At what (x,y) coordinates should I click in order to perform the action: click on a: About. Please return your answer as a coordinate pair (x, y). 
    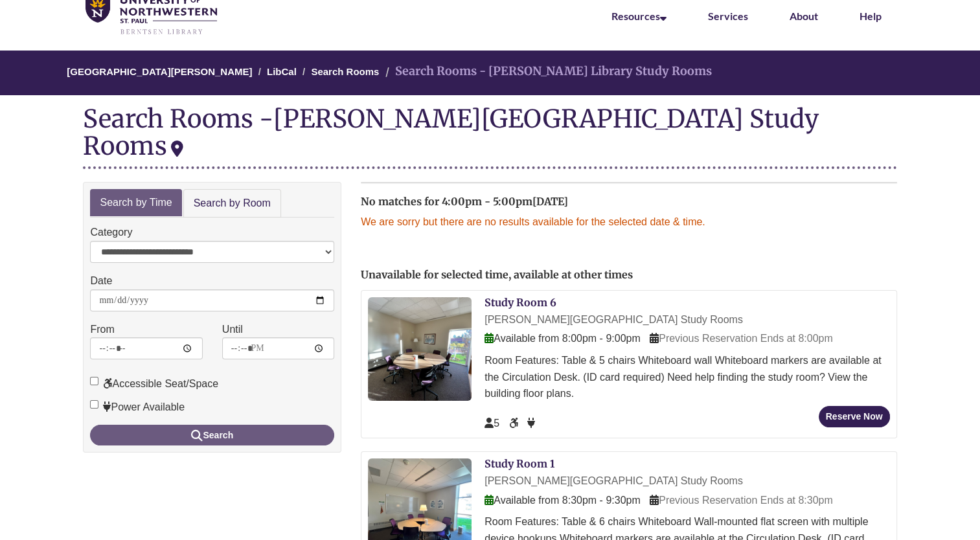
    Looking at the image, I should click on (804, 15).